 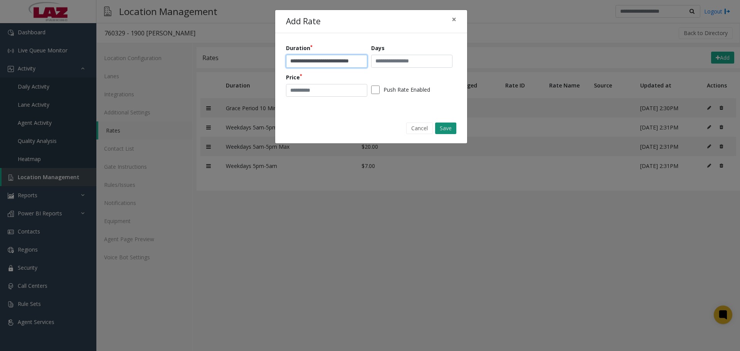 I want to click on button: Close, so click(x=454, y=19).